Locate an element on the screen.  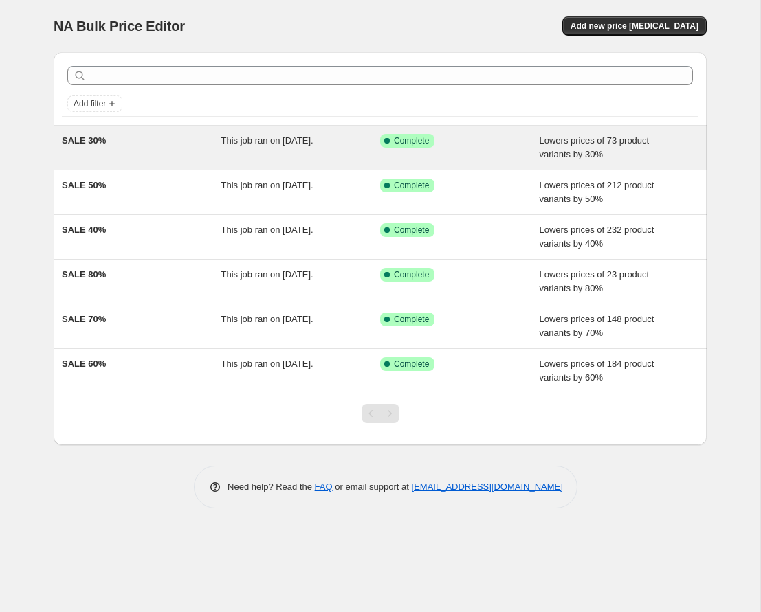
span: Lowers prices of 73 product variants by 30% is located at coordinates (595, 147).